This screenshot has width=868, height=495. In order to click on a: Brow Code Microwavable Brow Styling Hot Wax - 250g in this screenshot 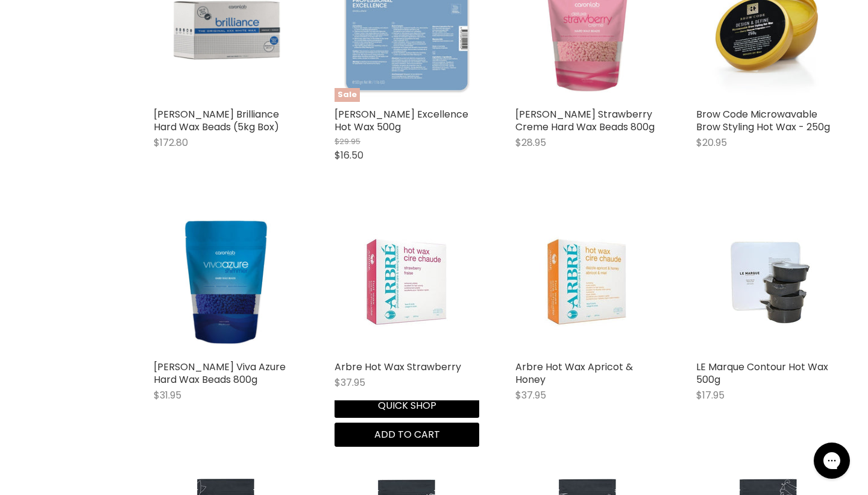, I will do `click(764, 121)`.